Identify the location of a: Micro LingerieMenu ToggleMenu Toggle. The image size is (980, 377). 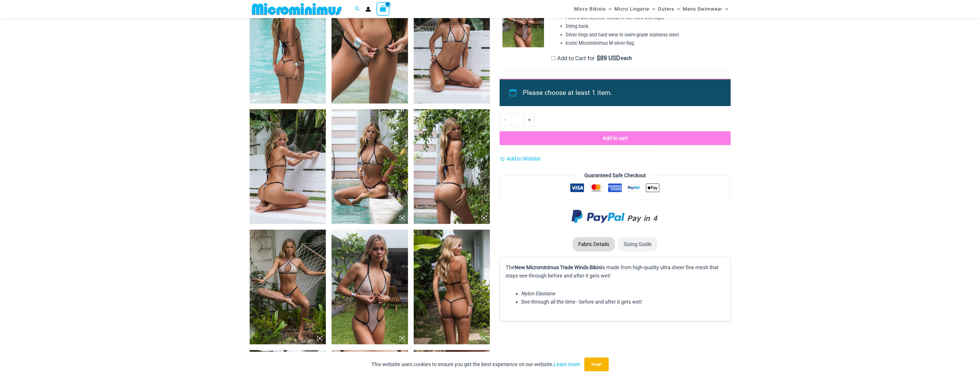
(635, 9).